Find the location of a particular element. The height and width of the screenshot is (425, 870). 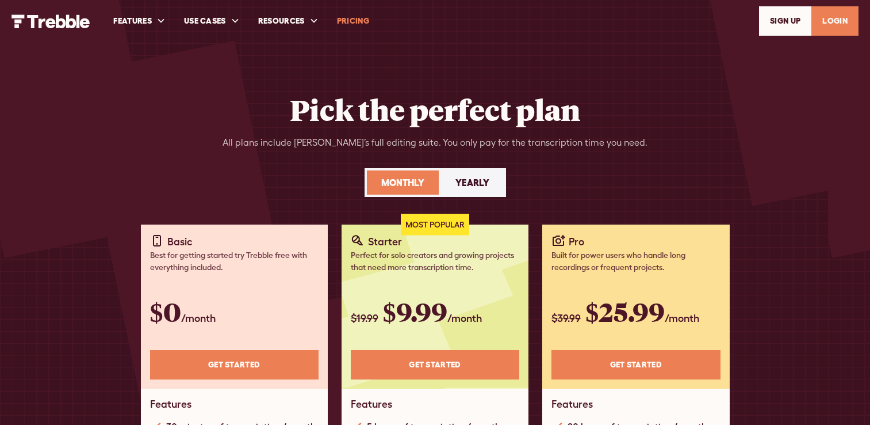

div: Monthly is located at coordinates (403, 182).